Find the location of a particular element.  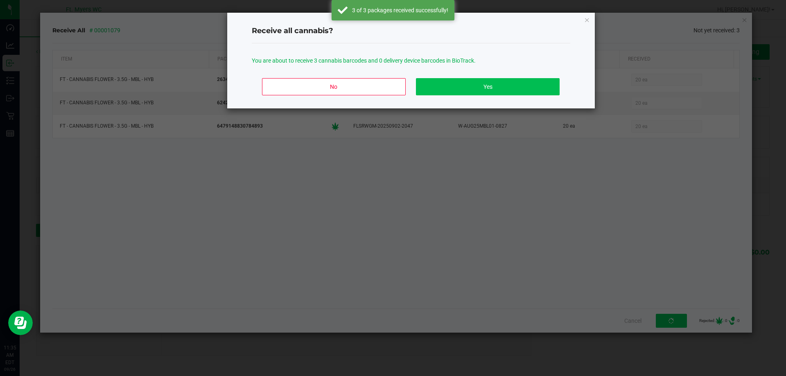

p: You are about to receive 3 cannabis barcodes and 0 delivery device barcodes in BioTrack. is located at coordinates (411, 61).